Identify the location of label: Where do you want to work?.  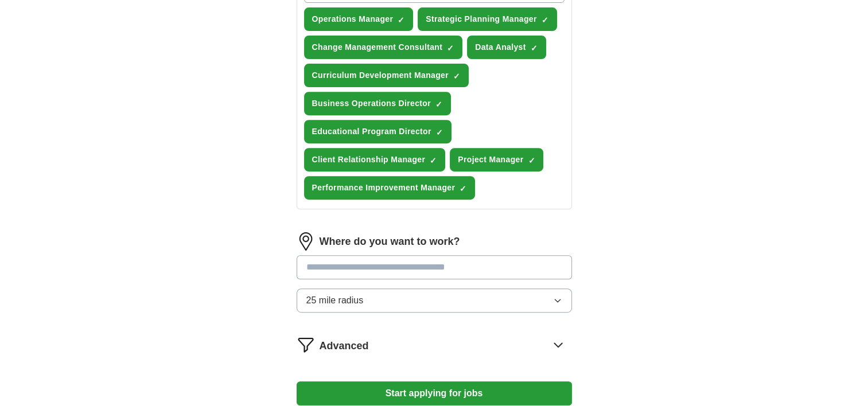
(390, 241).